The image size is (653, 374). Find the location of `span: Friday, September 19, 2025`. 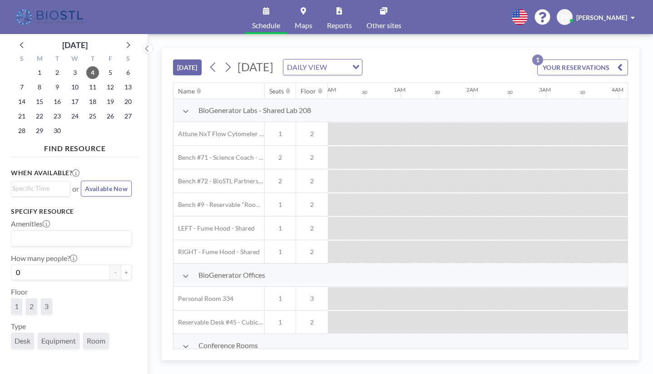

span: Friday, September 19, 2025 is located at coordinates (110, 102).